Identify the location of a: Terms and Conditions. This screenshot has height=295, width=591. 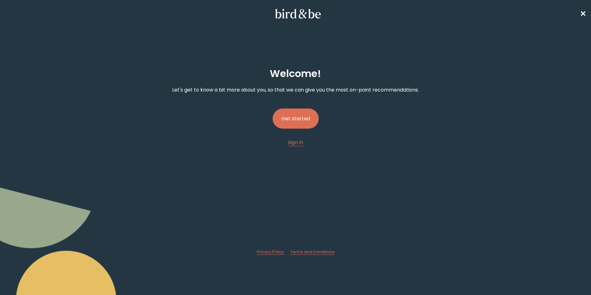
(312, 252).